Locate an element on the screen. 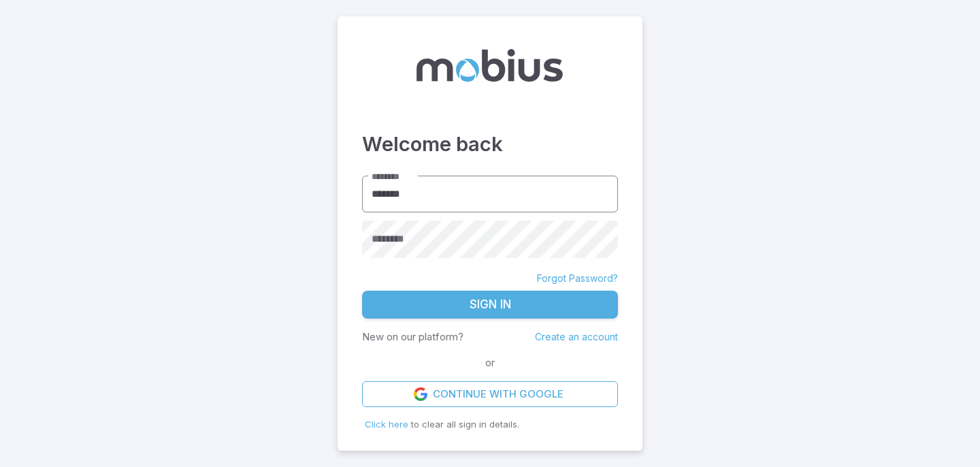  p: New on our platform? is located at coordinates (413, 337).